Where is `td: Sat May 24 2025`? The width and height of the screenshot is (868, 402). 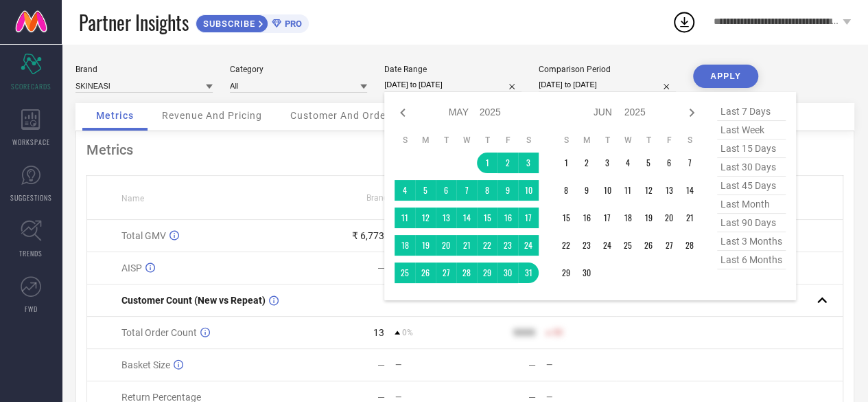 td: Sat May 24 2025 is located at coordinates (528, 245).